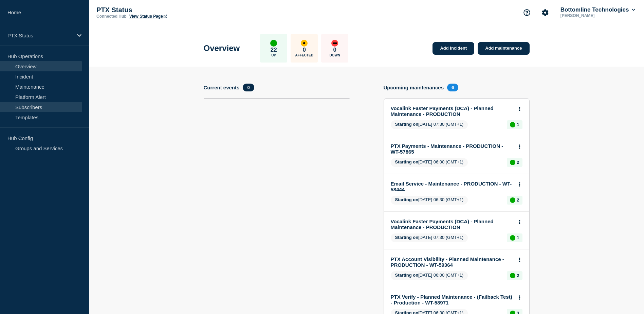 The image size is (644, 314). I want to click on button: Bottomline Technologies, so click(598, 10).